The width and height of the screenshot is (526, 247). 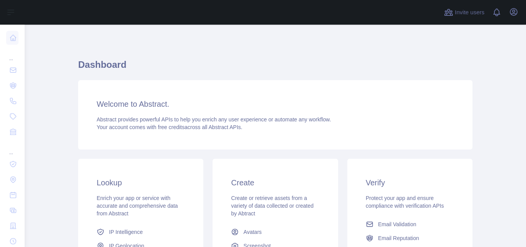 I want to click on h3: Welcome to Abstract., so click(x=275, y=104).